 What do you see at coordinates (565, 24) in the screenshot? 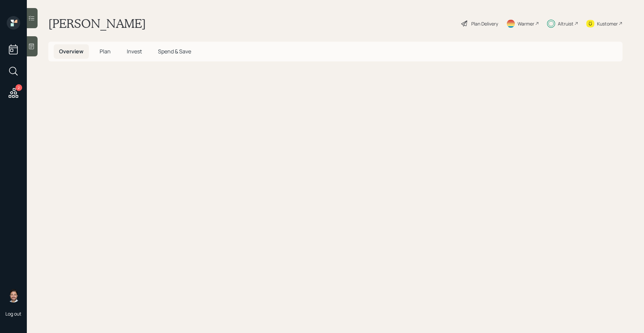
I see `div: Altruist` at bounding box center [565, 24].